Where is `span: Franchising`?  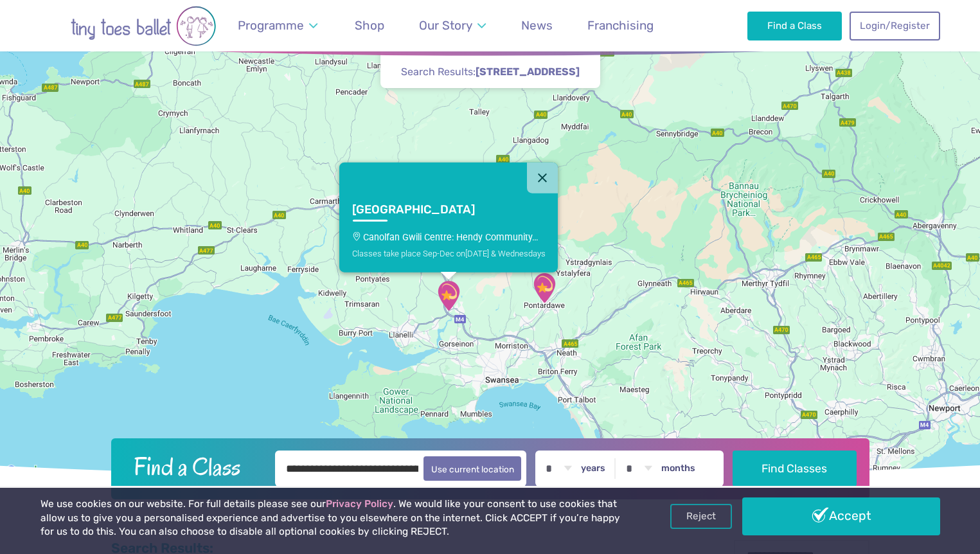
span: Franchising is located at coordinates (620, 25).